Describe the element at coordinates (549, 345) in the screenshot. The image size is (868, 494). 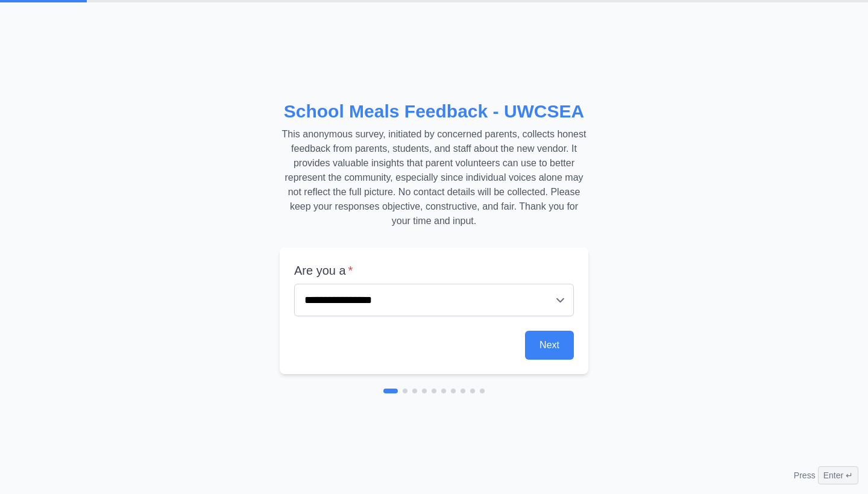
I see `button: Next` at that location.